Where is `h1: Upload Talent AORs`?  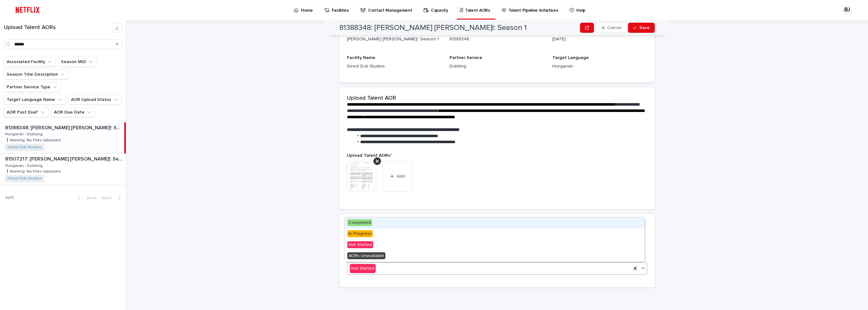
h1: Upload Talent AORs is located at coordinates (58, 28).